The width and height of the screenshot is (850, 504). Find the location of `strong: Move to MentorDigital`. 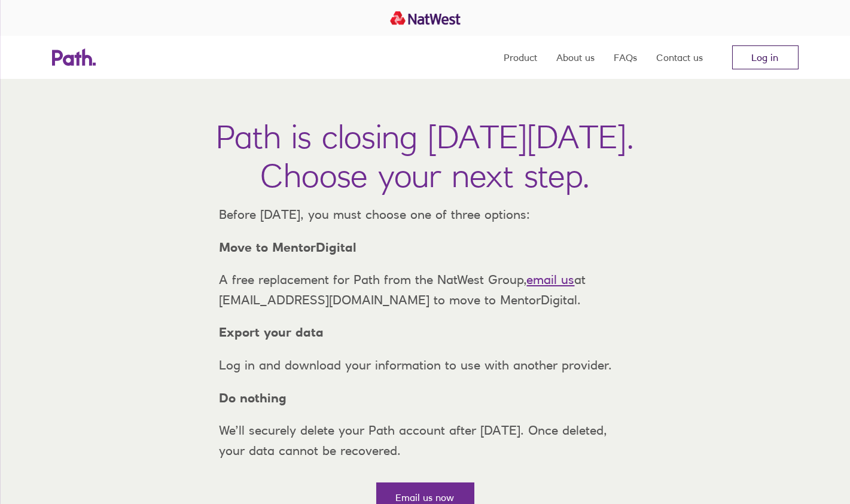

strong: Move to MentorDigital is located at coordinates (288, 247).